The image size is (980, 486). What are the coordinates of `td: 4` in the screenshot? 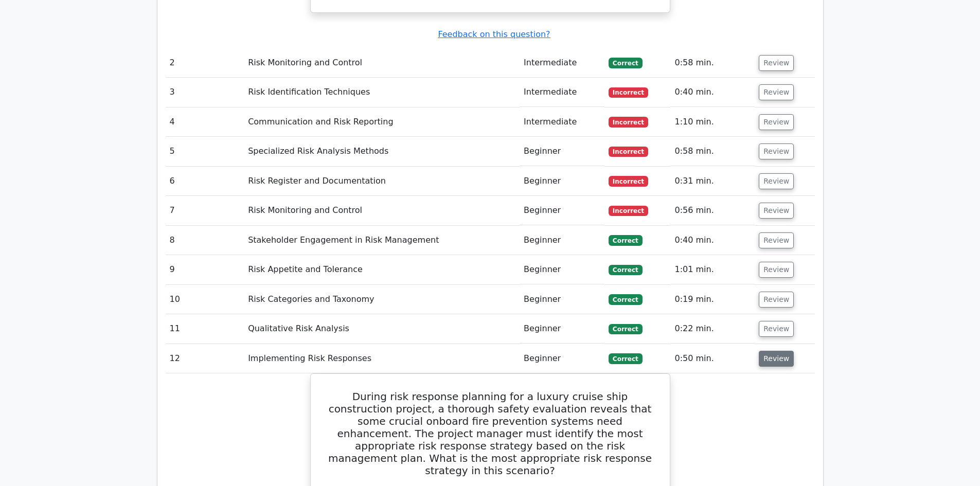 It's located at (205, 122).